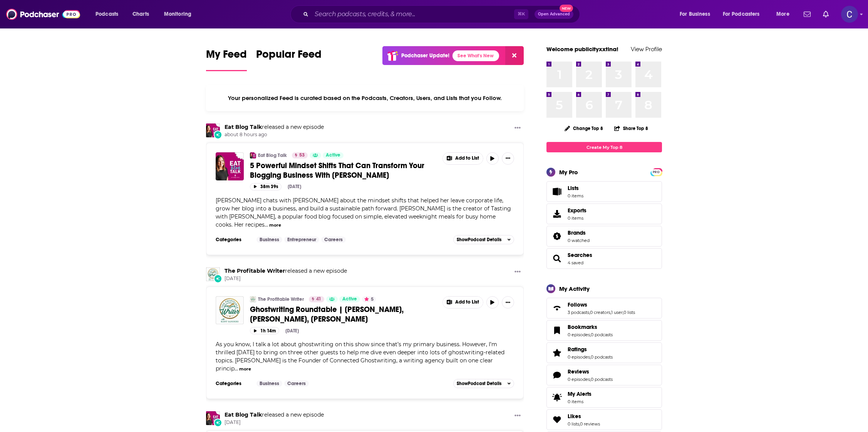  Describe the element at coordinates (582, 327) in the screenshot. I see `span: Bookmarks` at that location.